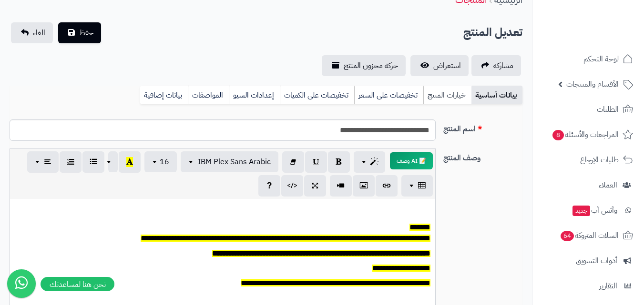 The image size is (644, 305). What do you see at coordinates (594, 210) in the screenshot?
I see `span: وآتس آب` at bounding box center [594, 210].